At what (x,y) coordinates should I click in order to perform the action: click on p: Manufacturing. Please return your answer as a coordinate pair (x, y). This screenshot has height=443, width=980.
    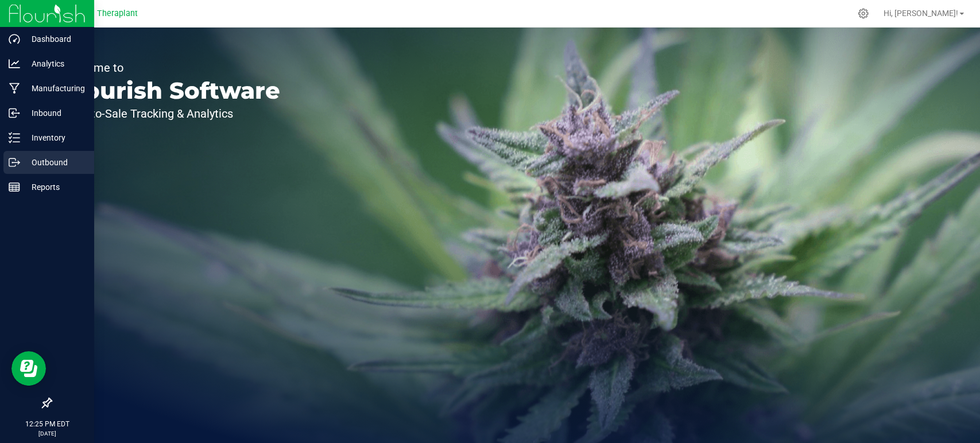
    Looking at the image, I should click on (54, 89).